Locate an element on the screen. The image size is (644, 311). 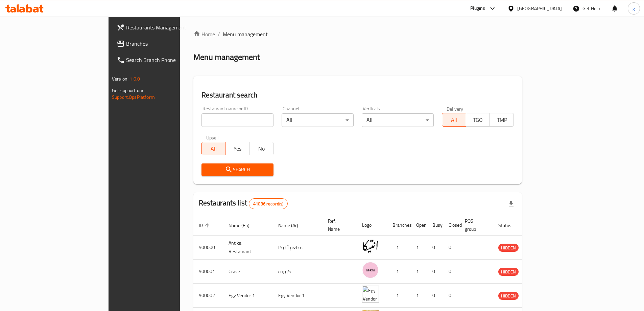
span: Name (En) is located at coordinates (243, 225).